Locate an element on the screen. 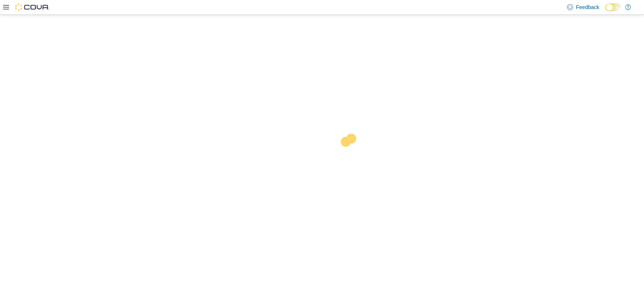 This screenshot has height=298, width=644. img: cova-loader is located at coordinates (351, 156).